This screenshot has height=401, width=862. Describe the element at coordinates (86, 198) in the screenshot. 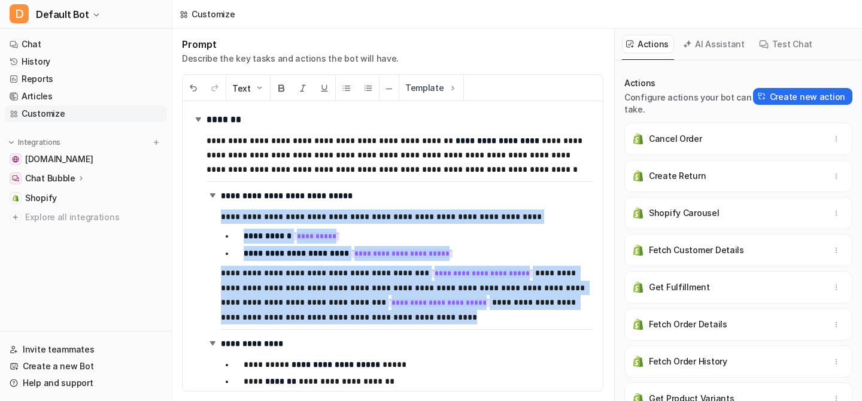

I see `a: ShopifyShopify` at that location.